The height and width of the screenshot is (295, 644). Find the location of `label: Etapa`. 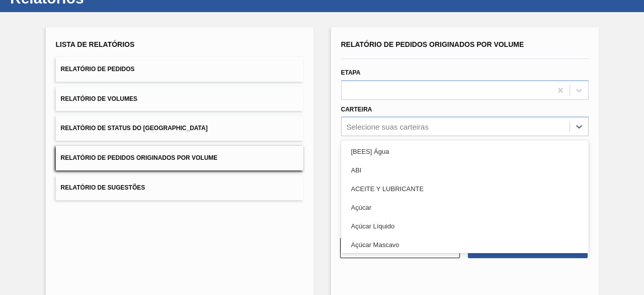

label: Etapa is located at coordinates (350, 73).